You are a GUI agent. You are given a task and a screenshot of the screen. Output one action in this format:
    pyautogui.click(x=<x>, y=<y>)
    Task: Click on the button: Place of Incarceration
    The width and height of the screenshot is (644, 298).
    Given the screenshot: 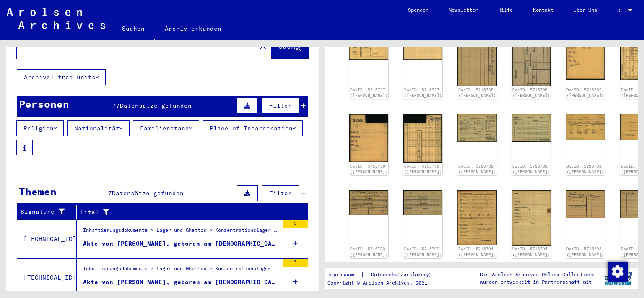 What is the action you would take?
    pyautogui.click(x=252, y=128)
    